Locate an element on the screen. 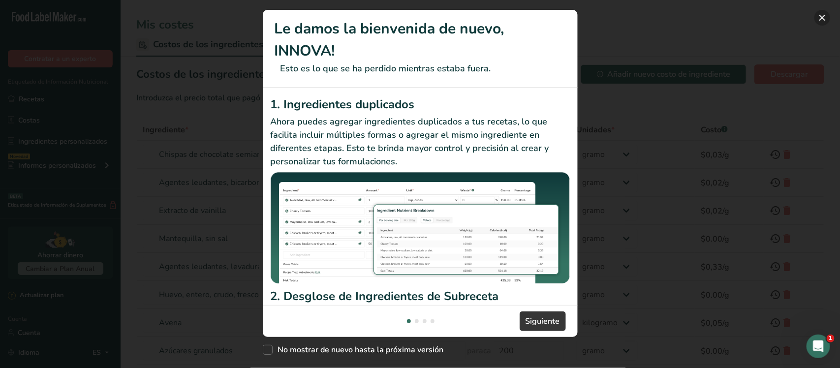  font: 2. Desglose de Ingredientes de Subreceta is located at coordinates (385, 296).